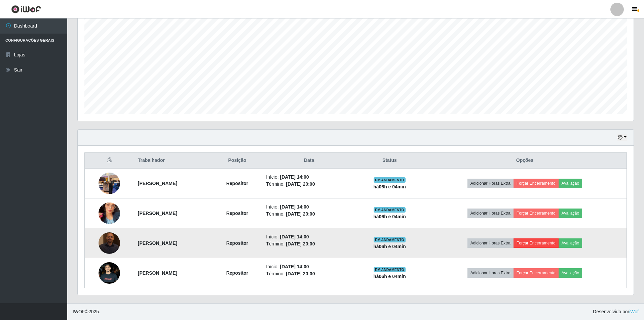  Describe the element at coordinates (237, 161) in the screenshot. I see `th: Posição` at that location.